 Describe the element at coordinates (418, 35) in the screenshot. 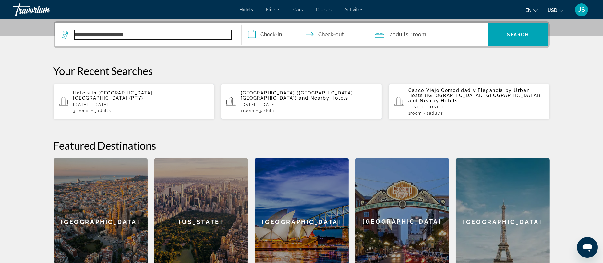

I see `span: , 1` at that location.